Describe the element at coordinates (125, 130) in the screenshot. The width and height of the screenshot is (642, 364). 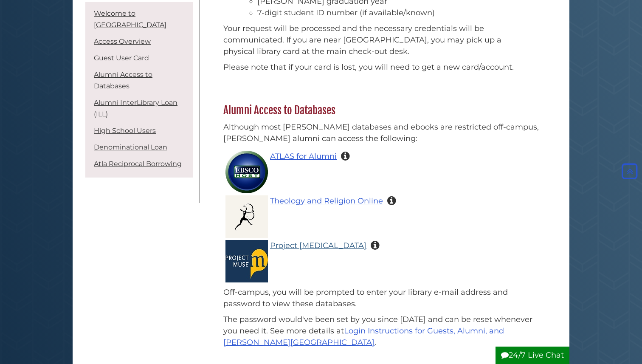
I see `a: High School Users` at that location.